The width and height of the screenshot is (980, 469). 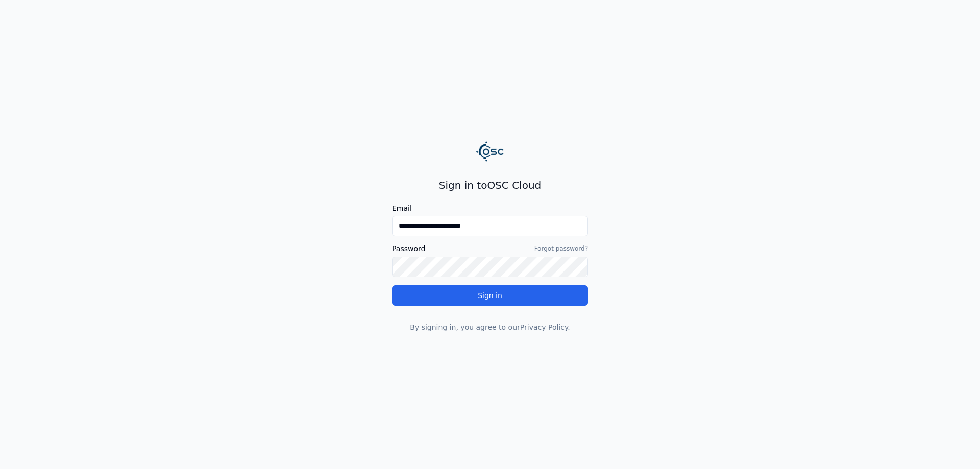 What do you see at coordinates (561, 248) in the screenshot?
I see `a: Forgot password?` at bounding box center [561, 248].